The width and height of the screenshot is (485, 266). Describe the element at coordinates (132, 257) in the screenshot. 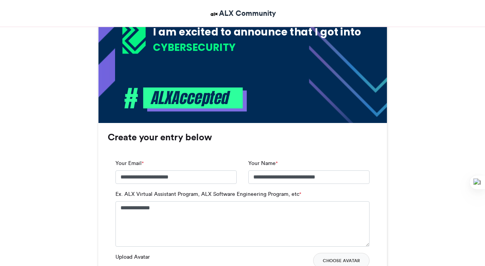

I see `label: Upload Avatar` at that location.